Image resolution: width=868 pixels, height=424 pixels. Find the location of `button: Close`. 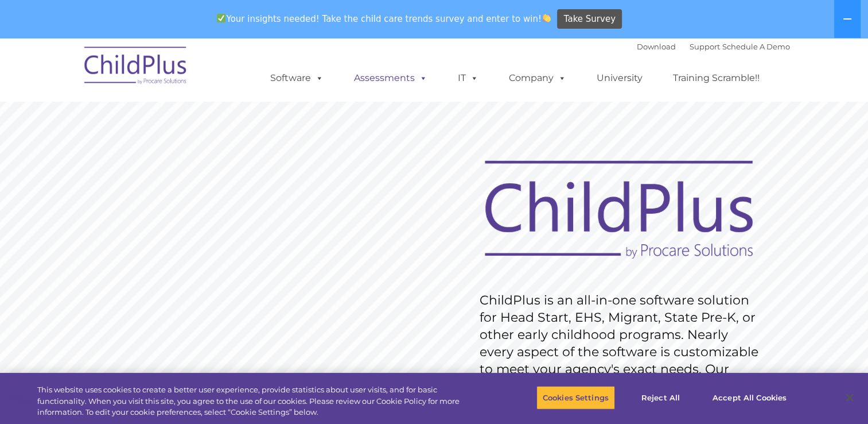

button: Close is located at coordinates (850, 397).